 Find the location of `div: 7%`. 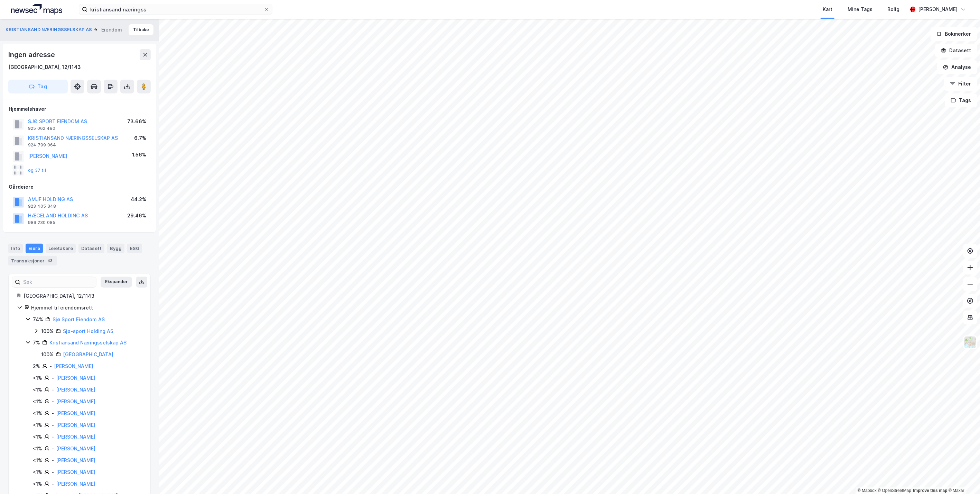

div: 7% is located at coordinates (36, 343).